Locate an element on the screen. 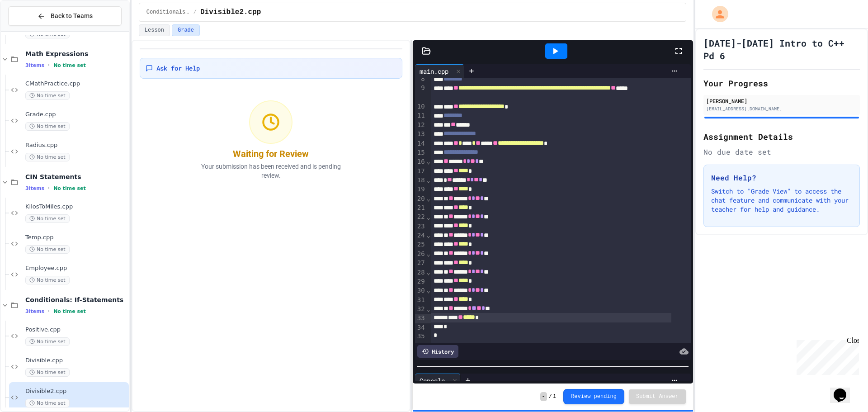 Image resolution: width=868 pixels, height=412 pixels. div: 27 is located at coordinates (421, 263).